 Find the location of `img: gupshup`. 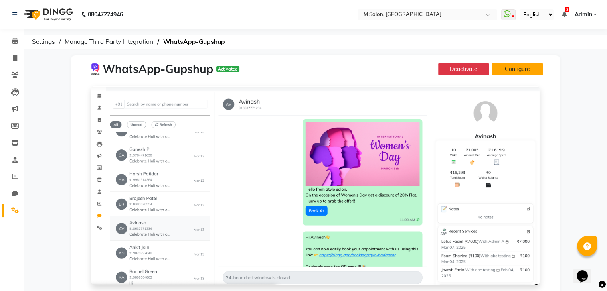

img: gupshup is located at coordinates (95, 69).